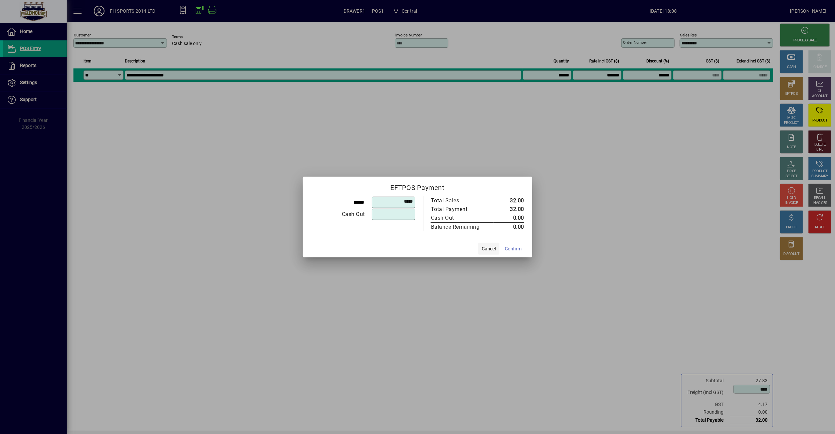  I want to click on h2: EFTPOS Payment, so click(417, 186).